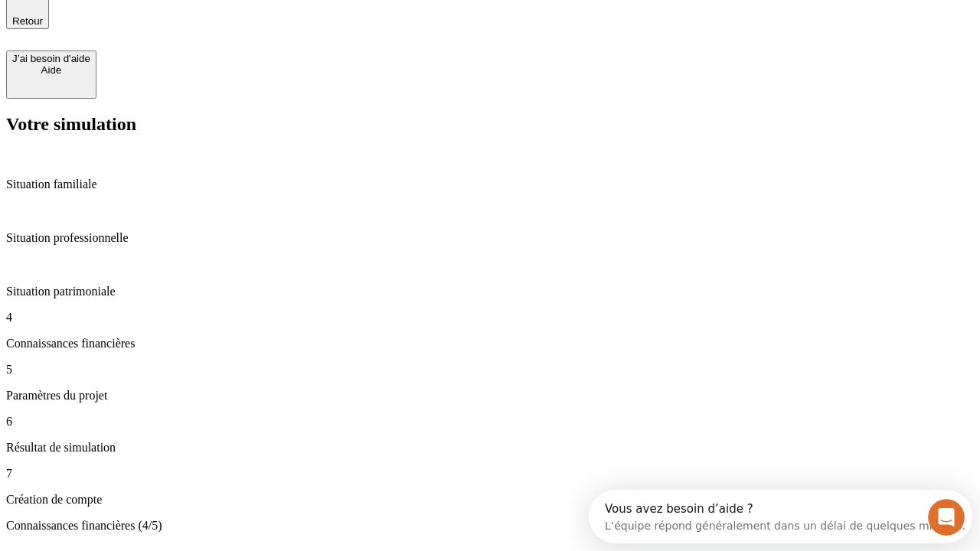  I want to click on div: Ouvrir le Messenger Intercom, so click(213, 27).